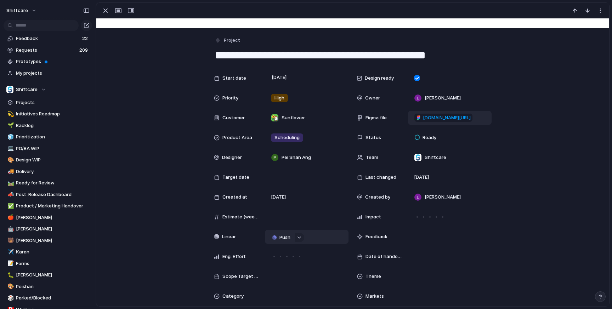 Image resolution: width=612 pixels, height=309 pixels. What do you see at coordinates (53, 114) in the screenshot?
I see `span: Initiatives Roadmap` at bounding box center [53, 114].